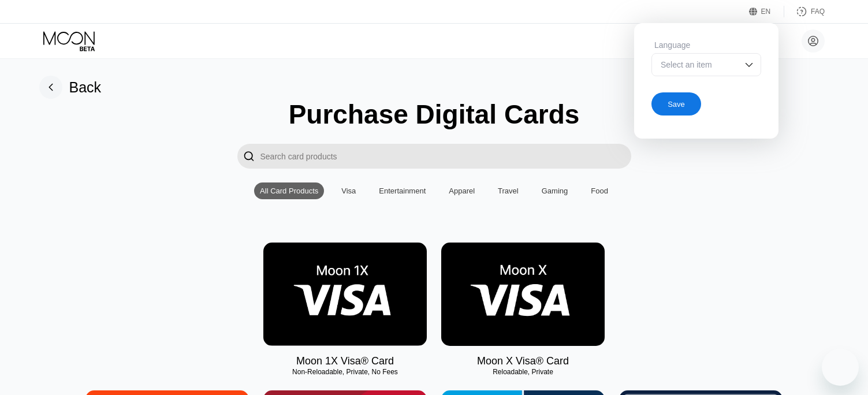 Image resolution: width=868 pixels, height=395 pixels. I want to click on div: Food, so click(600, 191).